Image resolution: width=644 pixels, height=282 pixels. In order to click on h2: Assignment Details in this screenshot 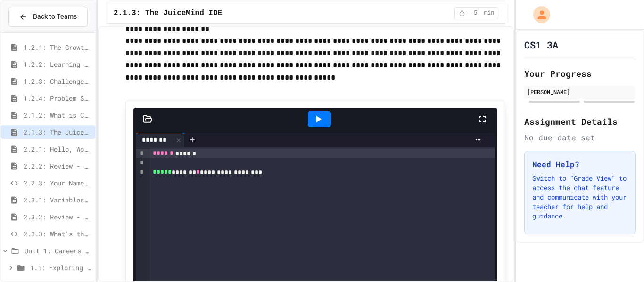, I will do `click(580, 122)`.